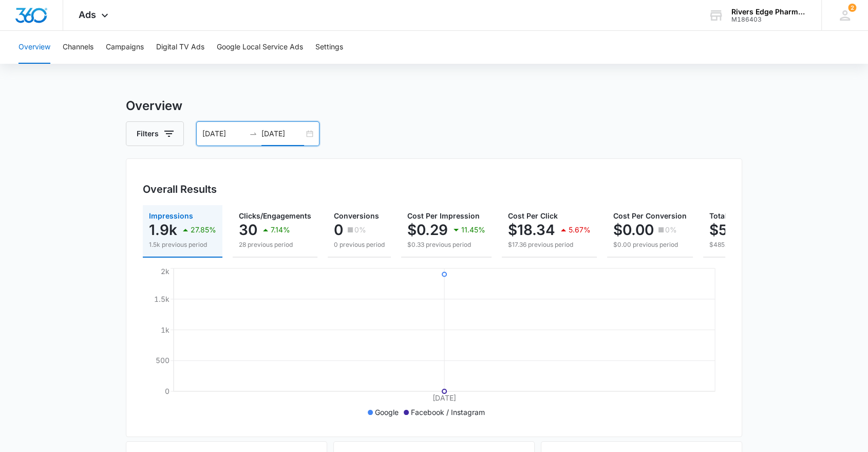  What do you see at coordinates (579, 230) in the screenshot?
I see `p: 5.67%` at bounding box center [579, 230].